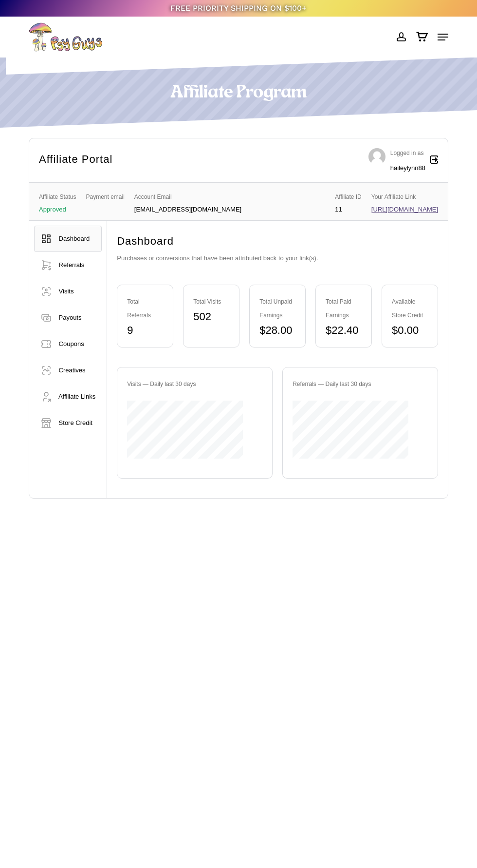 The width and height of the screenshot is (477, 868). Describe the element at coordinates (211, 302) in the screenshot. I see `div: Total Visits` at that location.